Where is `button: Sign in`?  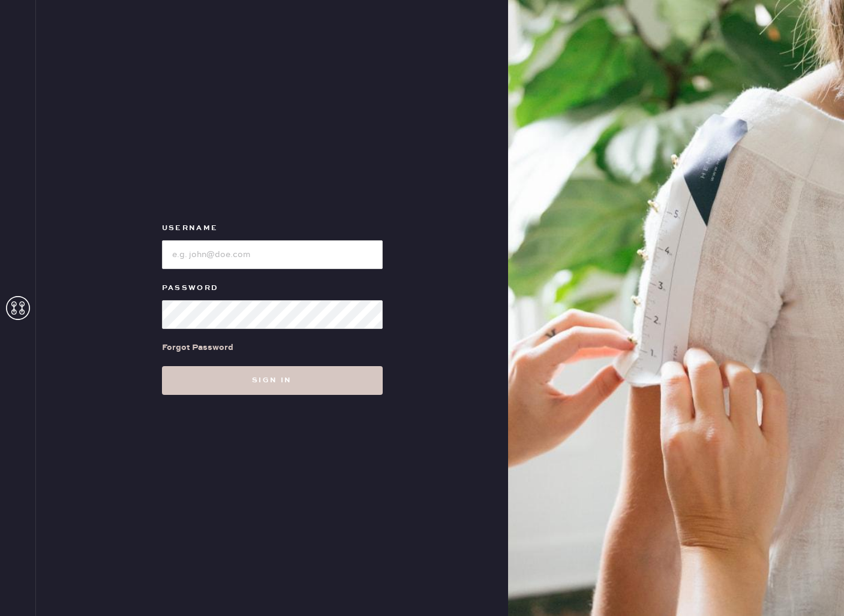
button: Sign in is located at coordinates (273, 380).